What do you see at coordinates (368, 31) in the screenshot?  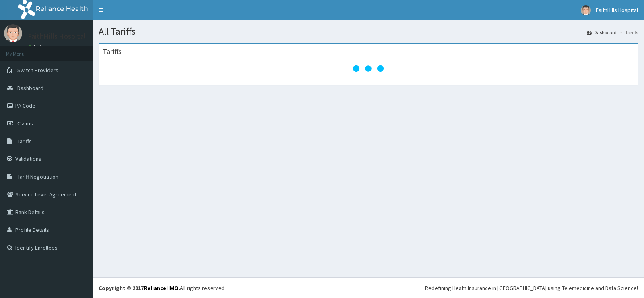 I see `h1: All Tariffs` at bounding box center [368, 31].